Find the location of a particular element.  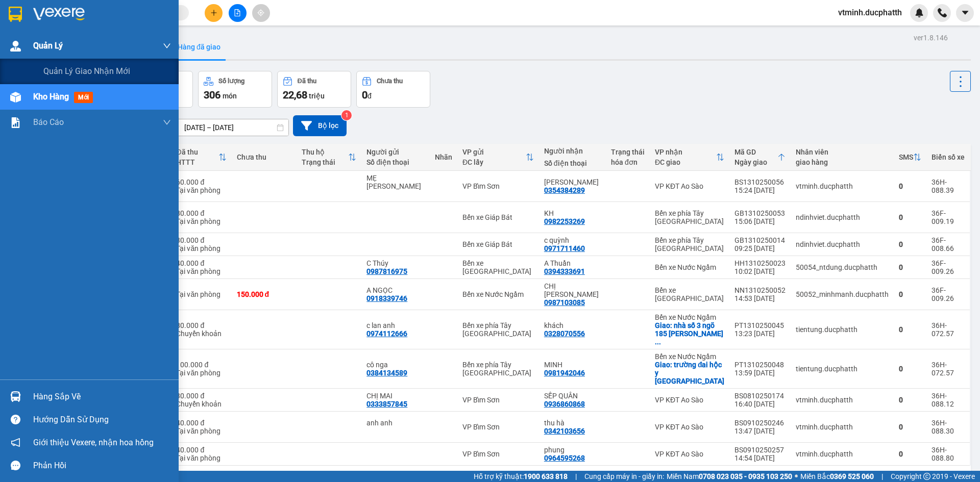

div: PT1310250045 is located at coordinates (760, 325).